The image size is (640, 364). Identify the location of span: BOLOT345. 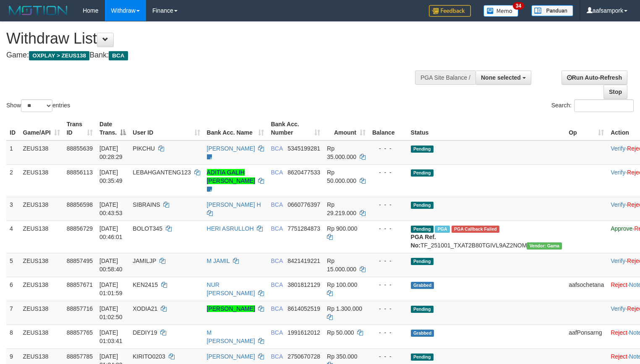
(147, 229).